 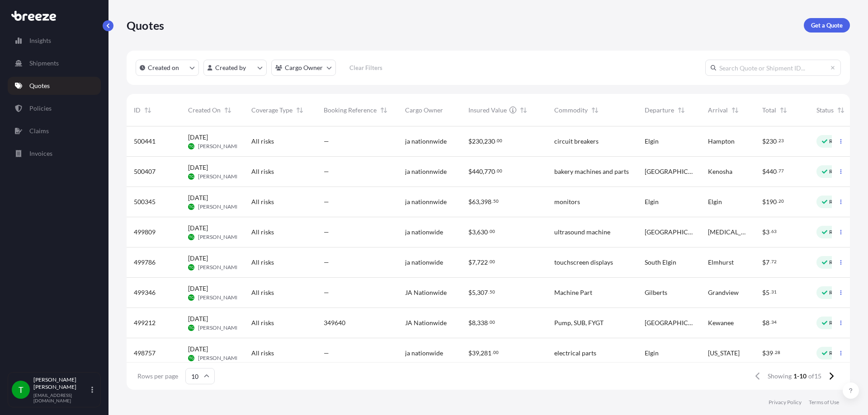 I want to click on span: monitors, so click(x=567, y=202).